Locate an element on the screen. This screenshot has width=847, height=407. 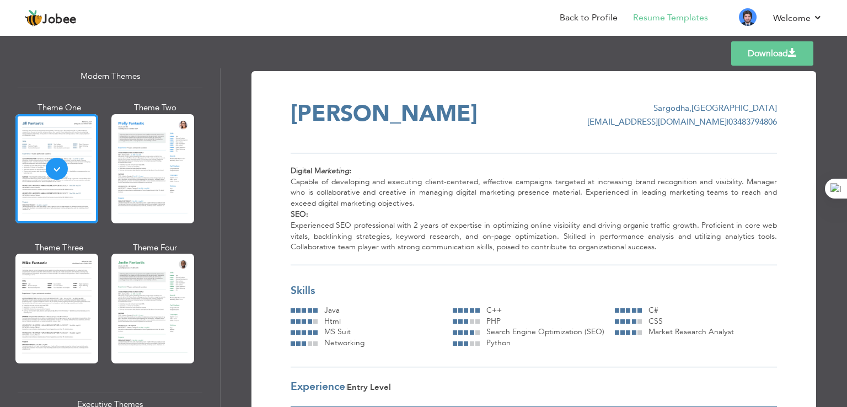
span: Java is located at coordinates (332, 310).